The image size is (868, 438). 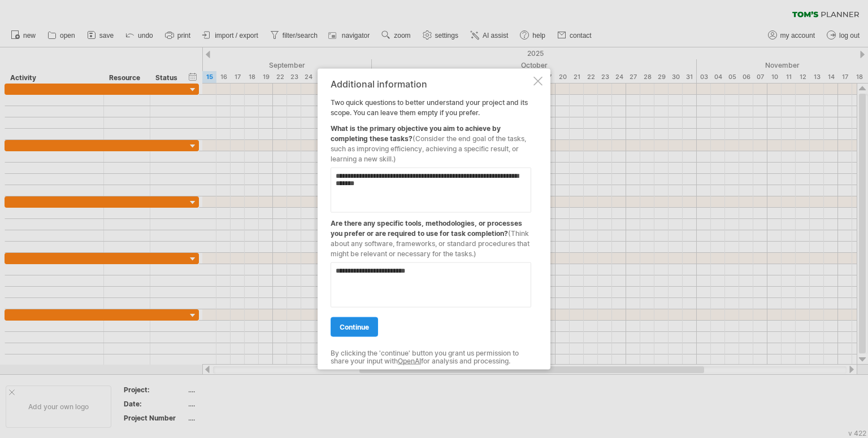 I want to click on div: Additional information, so click(x=430, y=84).